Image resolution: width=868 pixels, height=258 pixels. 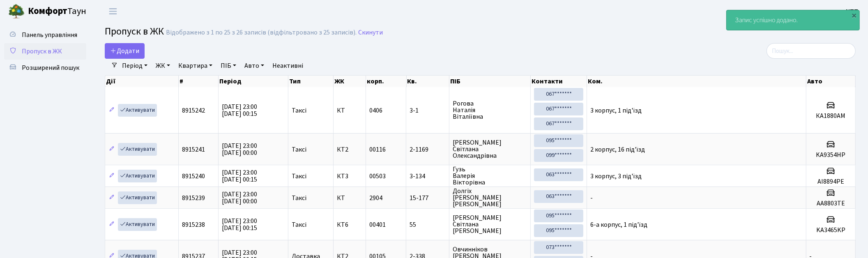 What do you see at coordinates (163, 66) in the screenshot?
I see `a: ЖК` at bounding box center [163, 66].